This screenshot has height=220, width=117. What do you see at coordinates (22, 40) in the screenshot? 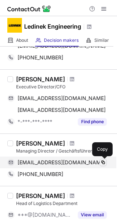
I see `span: About` at bounding box center [22, 40].